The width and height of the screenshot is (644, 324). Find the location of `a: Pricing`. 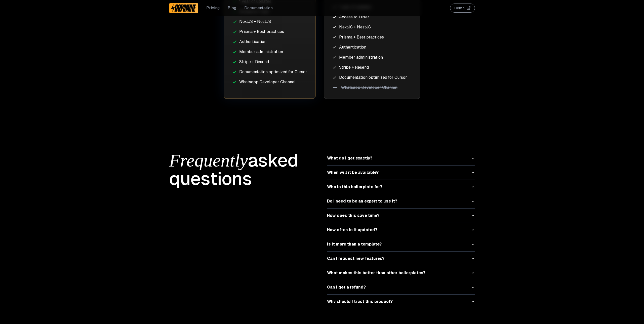

a: Pricing is located at coordinates (213, 8).